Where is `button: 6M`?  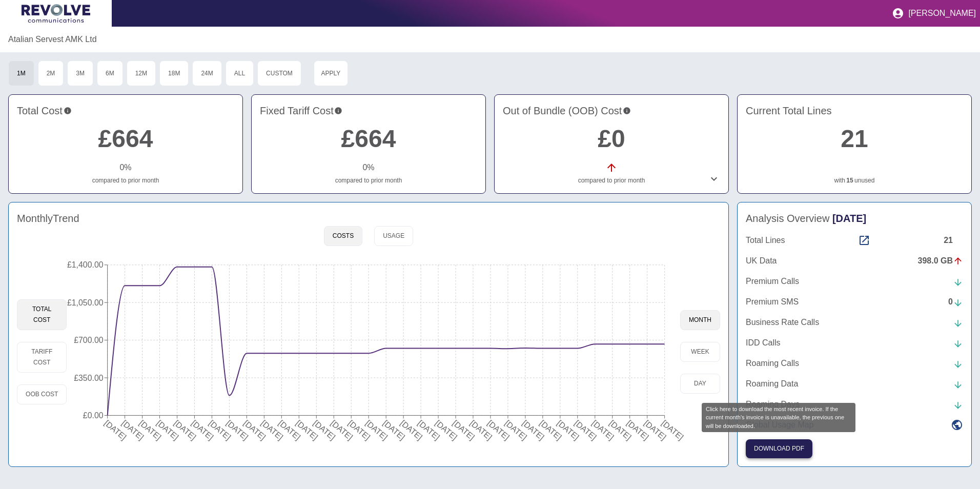 button: 6M is located at coordinates (110, 74).